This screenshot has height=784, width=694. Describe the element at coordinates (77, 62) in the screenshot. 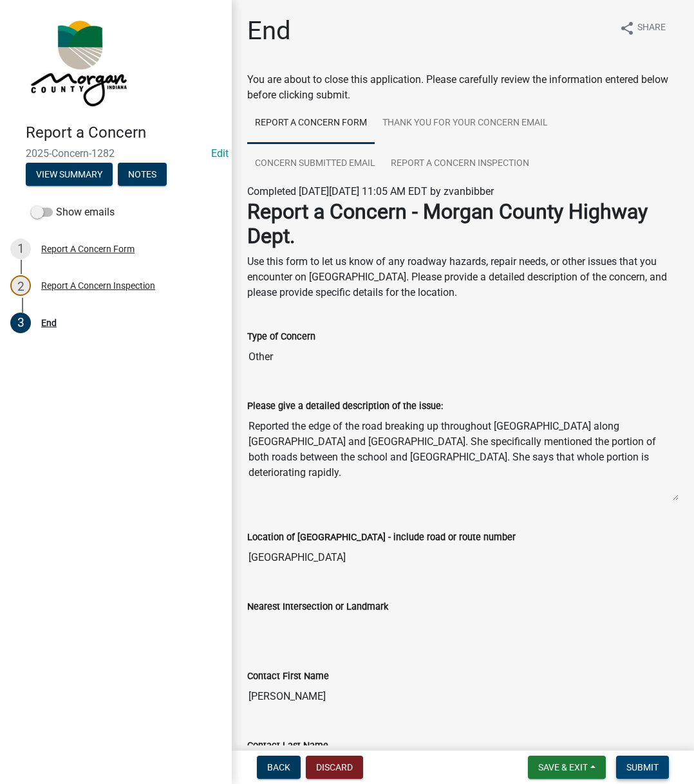

I see `img: Morgan County, Indiana` at that location.